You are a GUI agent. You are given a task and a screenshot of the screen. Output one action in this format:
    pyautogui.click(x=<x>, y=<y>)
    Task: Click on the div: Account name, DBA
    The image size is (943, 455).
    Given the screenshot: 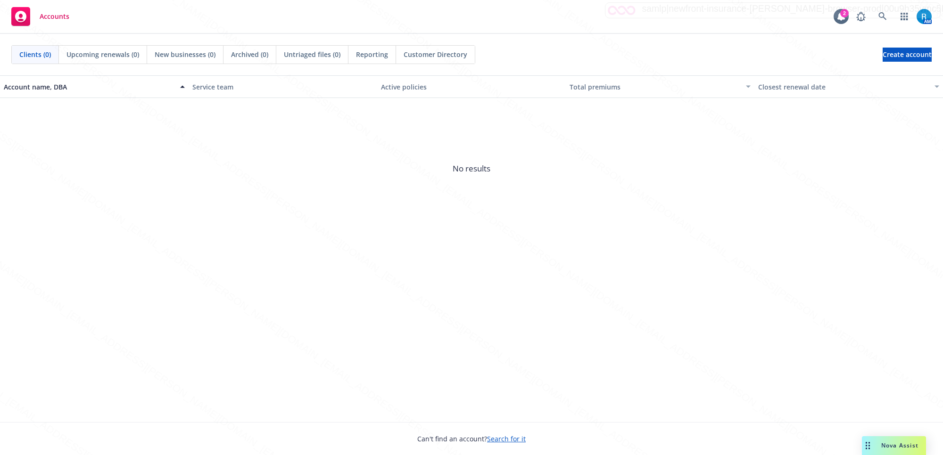 What is the action you would take?
    pyautogui.click(x=89, y=87)
    